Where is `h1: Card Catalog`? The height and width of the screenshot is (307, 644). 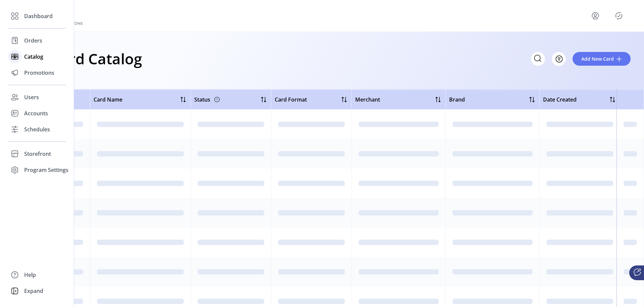
h1: Card Catalog is located at coordinates (96, 59).